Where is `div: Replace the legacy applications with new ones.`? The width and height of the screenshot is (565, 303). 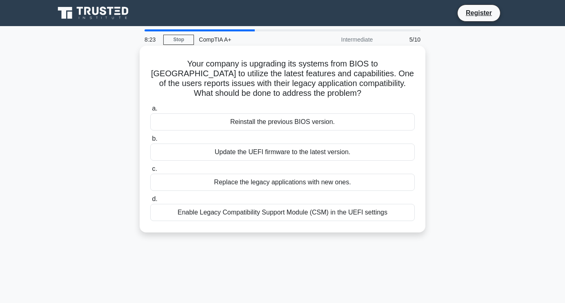 div: Replace the legacy applications with new ones. is located at coordinates (282, 182).